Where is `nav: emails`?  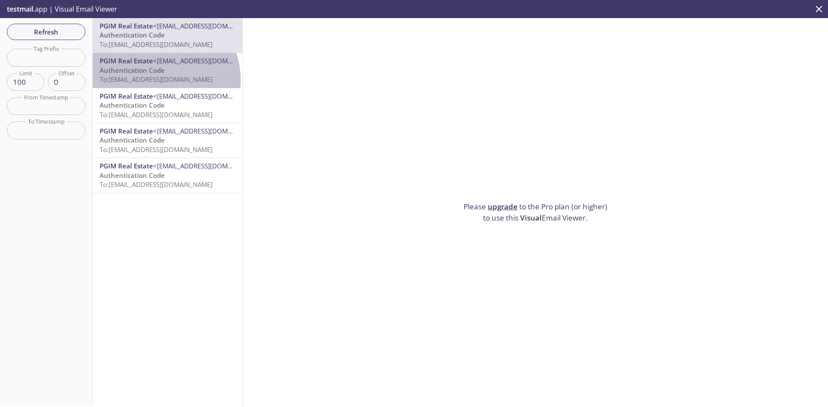 nav: emails is located at coordinates (167, 106).